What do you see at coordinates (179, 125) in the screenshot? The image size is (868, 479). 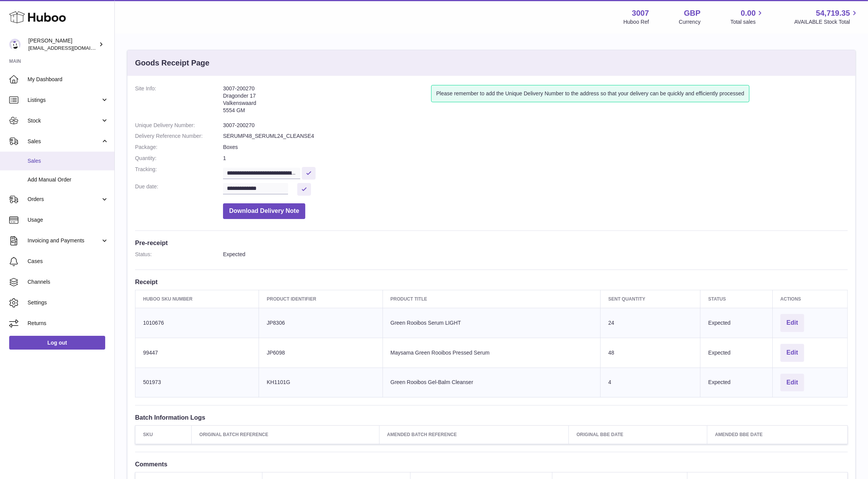 I see `dt: Unique Delivery Number:` at bounding box center [179, 125].